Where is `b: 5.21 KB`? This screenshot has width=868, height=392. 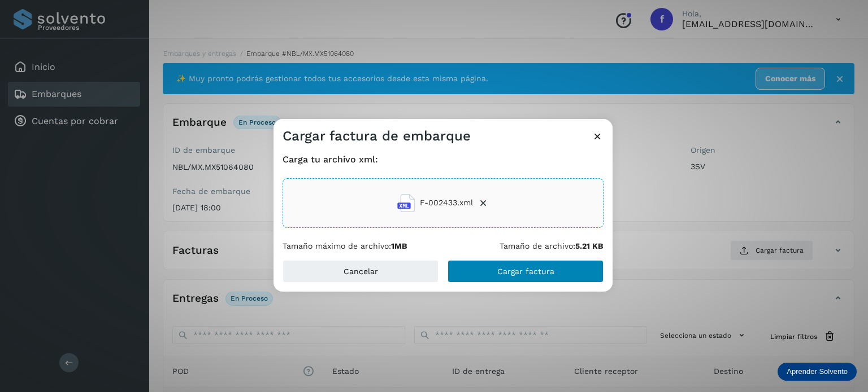 b: 5.21 KB is located at coordinates (590, 246).